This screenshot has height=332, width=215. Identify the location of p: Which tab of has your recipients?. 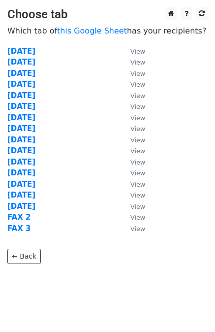
(108, 31).